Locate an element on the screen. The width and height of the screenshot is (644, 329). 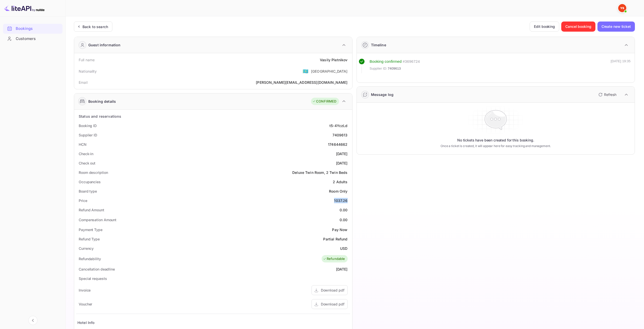
button: Create new ticket is located at coordinates (616, 27).